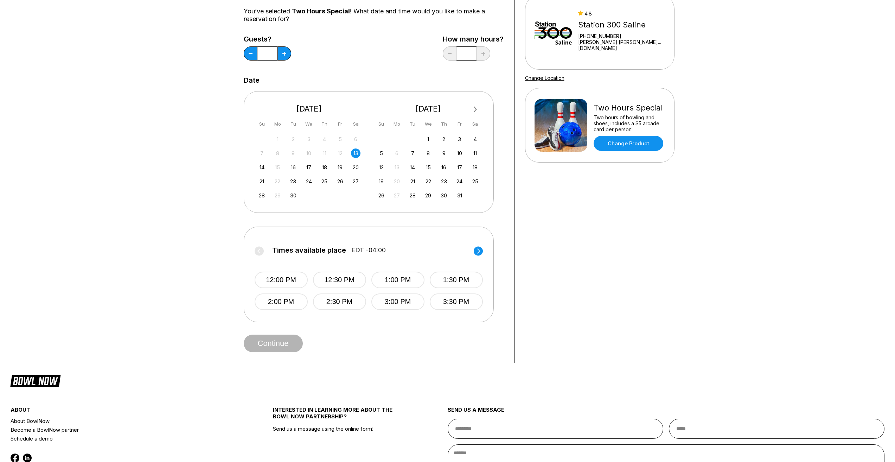 The image size is (895, 462). I want to click on div: Station 300 Saline, so click(621, 25).